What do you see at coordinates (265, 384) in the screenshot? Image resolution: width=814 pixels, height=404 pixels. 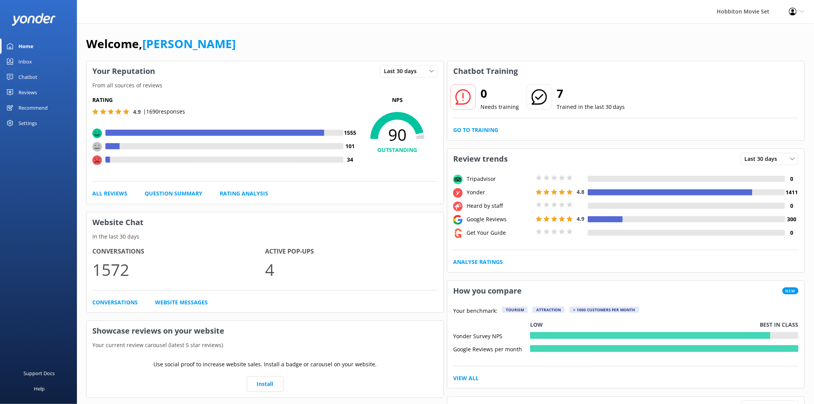 I see `a: Install` at bounding box center [265, 384].